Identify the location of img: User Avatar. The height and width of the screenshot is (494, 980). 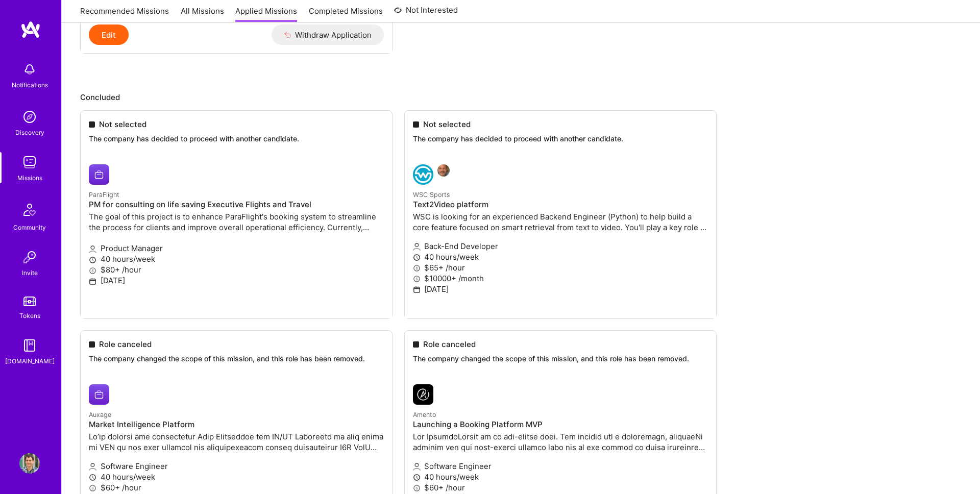
(30, 463).